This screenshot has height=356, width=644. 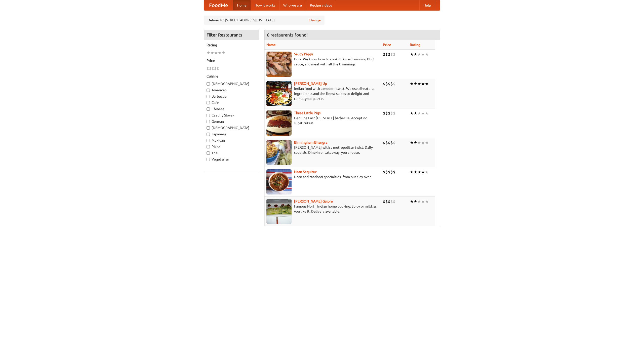 I want to click on input: American, so click(x=208, y=90).